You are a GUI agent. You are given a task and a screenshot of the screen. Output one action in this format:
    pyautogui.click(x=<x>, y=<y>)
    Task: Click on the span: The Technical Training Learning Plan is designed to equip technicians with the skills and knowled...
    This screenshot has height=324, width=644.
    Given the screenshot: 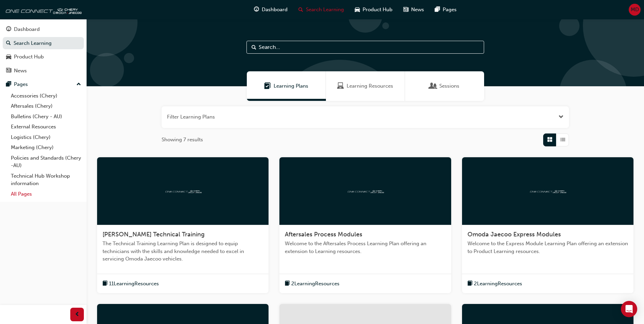 What is the action you would take?
    pyautogui.click(x=183, y=251)
    